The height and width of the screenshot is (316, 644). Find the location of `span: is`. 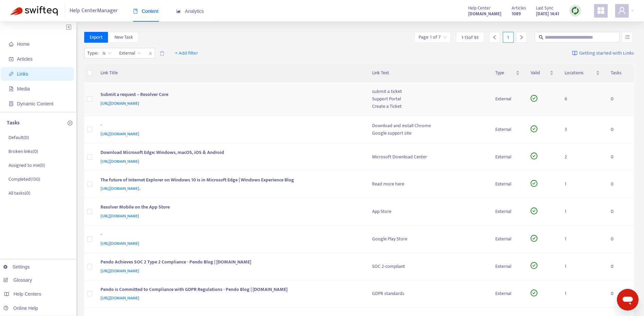

span: is is located at coordinates (107, 53).